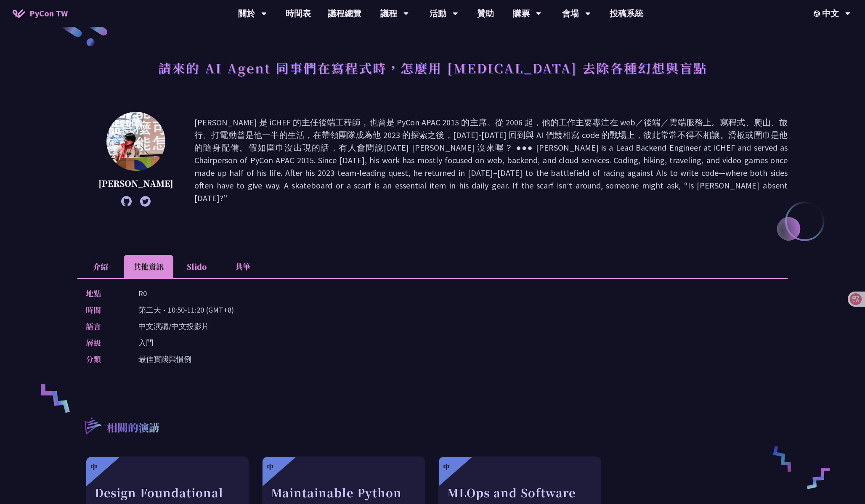 The width and height of the screenshot is (865, 504). What do you see at coordinates (103, 359) in the screenshot?
I see `p: 分類` at bounding box center [103, 359].